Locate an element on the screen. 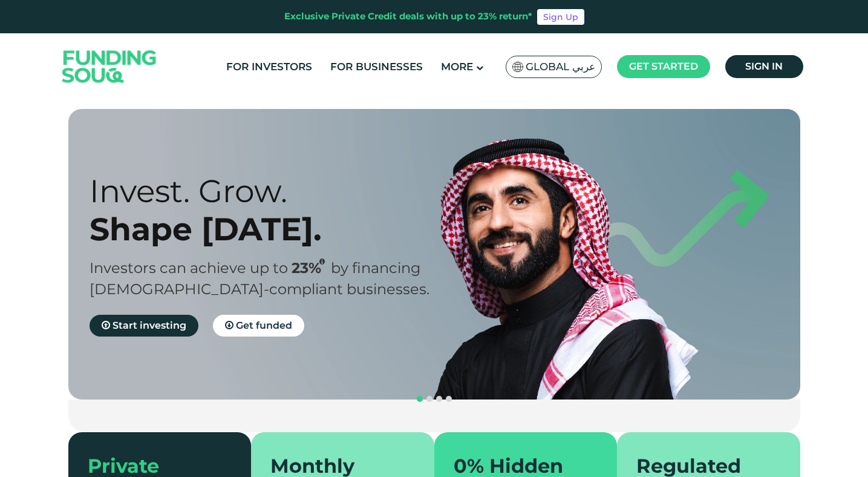  div: Exclusive Private Credit deals with up to 23% return* is located at coordinates (409, 17).